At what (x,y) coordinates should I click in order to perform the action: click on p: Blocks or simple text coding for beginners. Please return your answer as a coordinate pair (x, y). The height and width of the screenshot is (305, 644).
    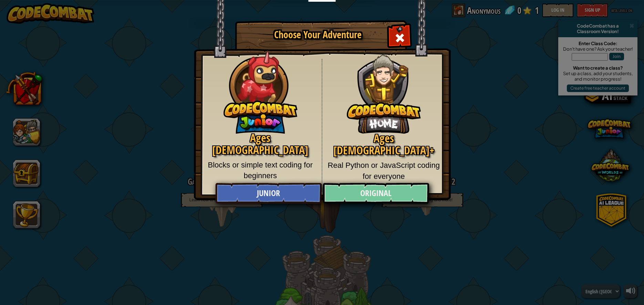
    Looking at the image, I should click on (261, 170).